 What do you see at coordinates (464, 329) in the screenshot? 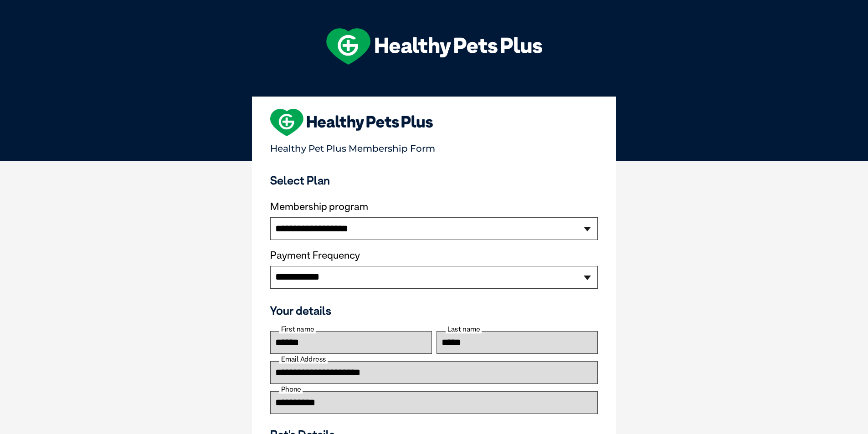
I see `label: Last name` at bounding box center [464, 329].